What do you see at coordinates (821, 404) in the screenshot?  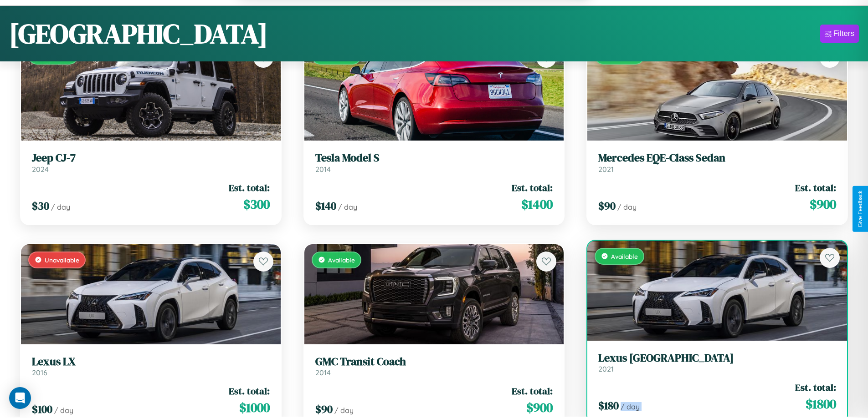 I see `span: $ 1800` at bounding box center [821, 404].